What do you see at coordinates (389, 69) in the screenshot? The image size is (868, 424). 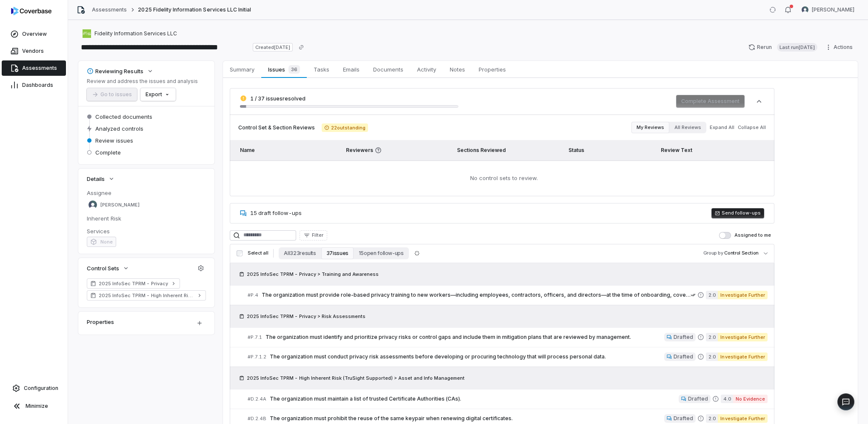 I see `span: Documents` at bounding box center [389, 69].